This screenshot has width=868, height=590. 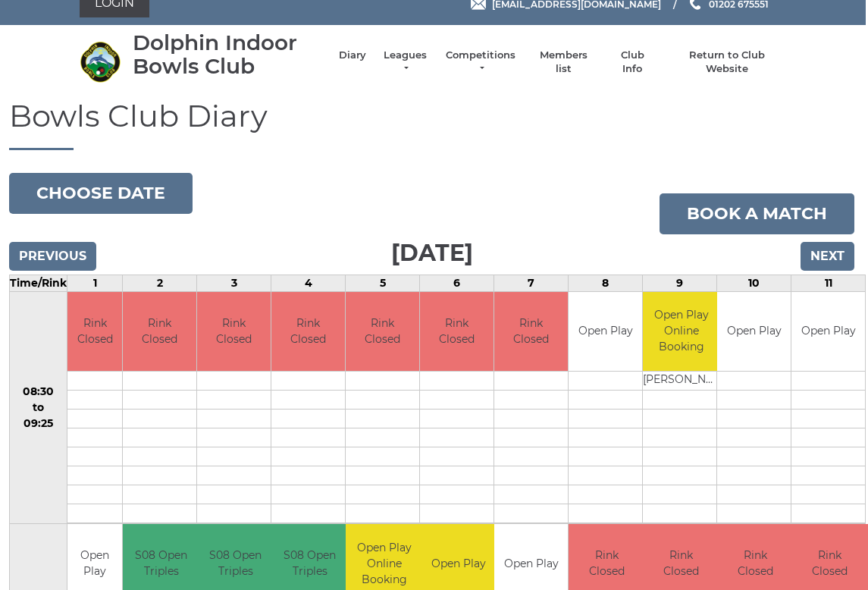 What do you see at coordinates (101, 194) in the screenshot?
I see `button: Choose date` at bounding box center [101, 194].